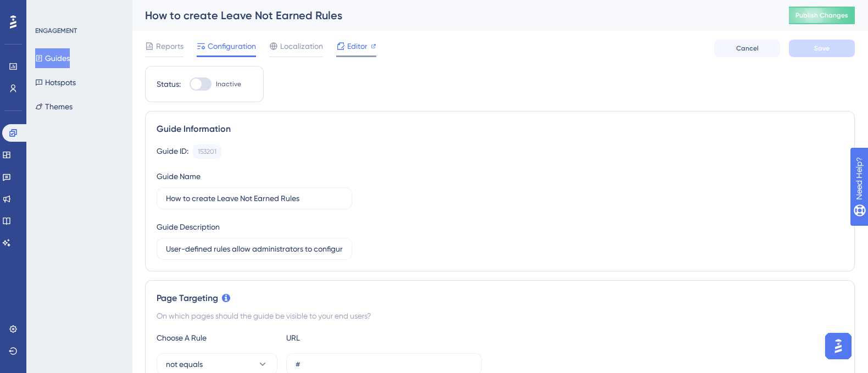 The image size is (868, 373). What do you see at coordinates (17, 17) in the screenshot?
I see `img: launcher-image-alternative-text` at bounding box center [17, 17].